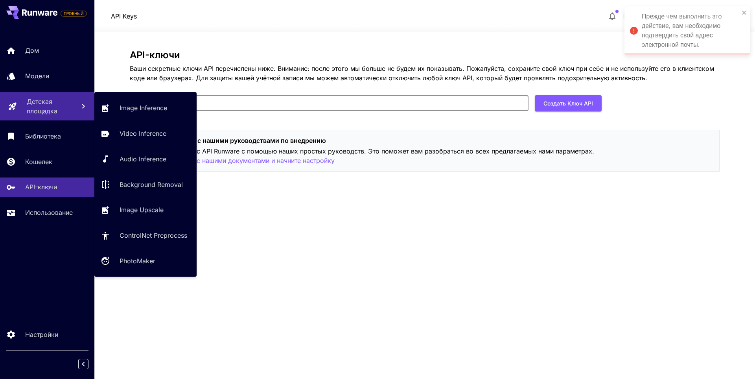  What do you see at coordinates (42, 334) in the screenshot?
I see `font: Настройки` at bounding box center [42, 334].